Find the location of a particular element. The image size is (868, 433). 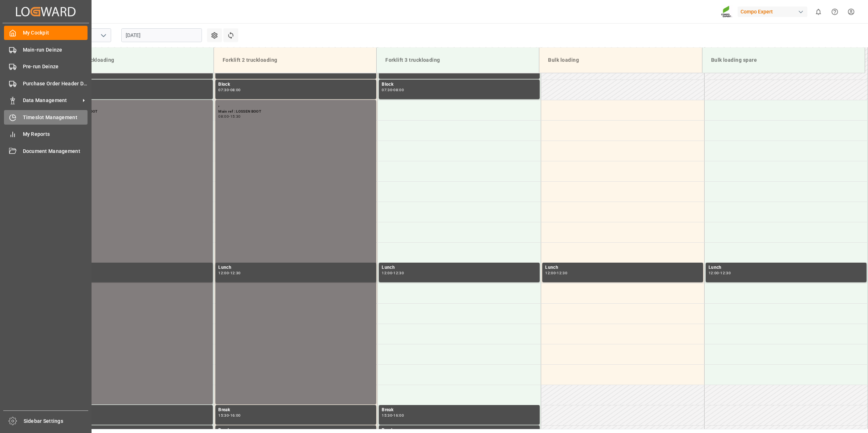

span: Timeslot Management is located at coordinates (55, 118).